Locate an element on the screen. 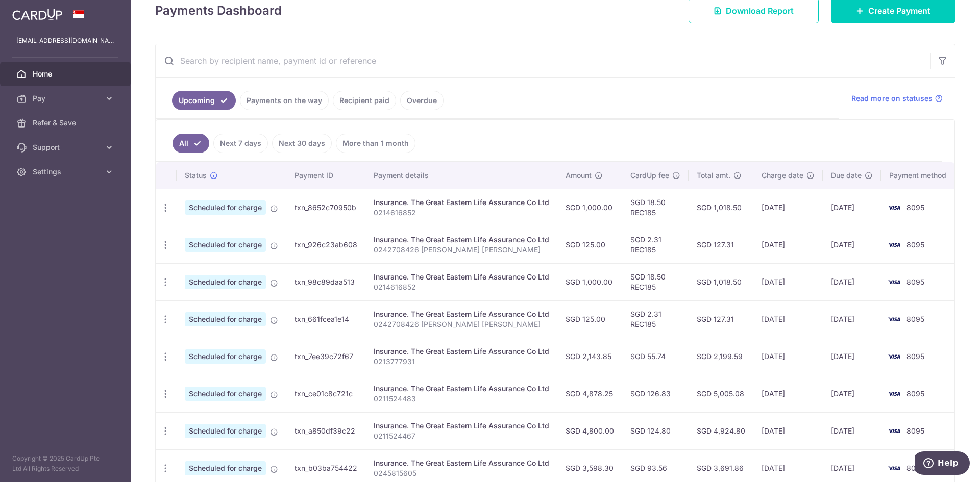  p: 0211524467 is located at coordinates (461, 436).